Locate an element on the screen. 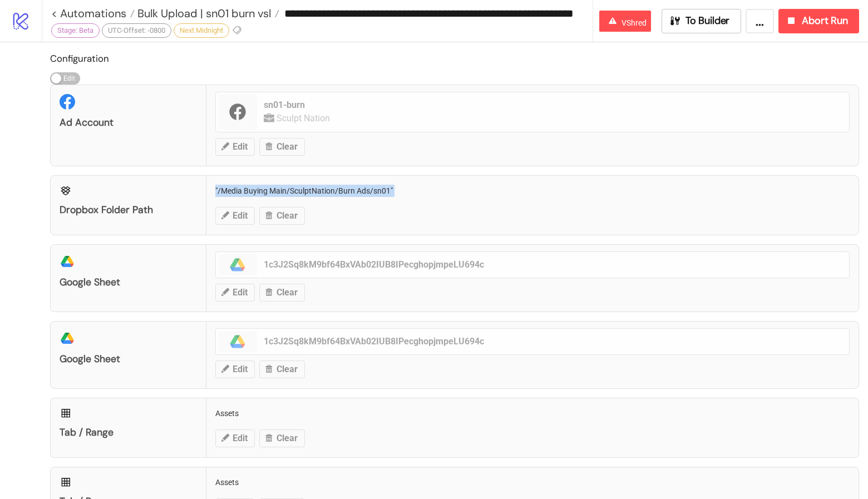 Image resolution: width=868 pixels, height=499 pixels. span: VShred is located at coordinates (634, 23).